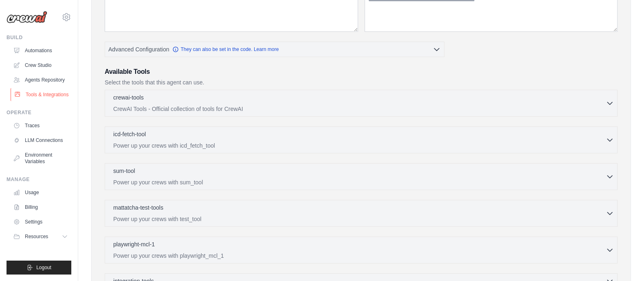 The image size is (644, 281). Describe the element at coordinates (41, 207) in the screenshot. I see `a: Billing` at that location.